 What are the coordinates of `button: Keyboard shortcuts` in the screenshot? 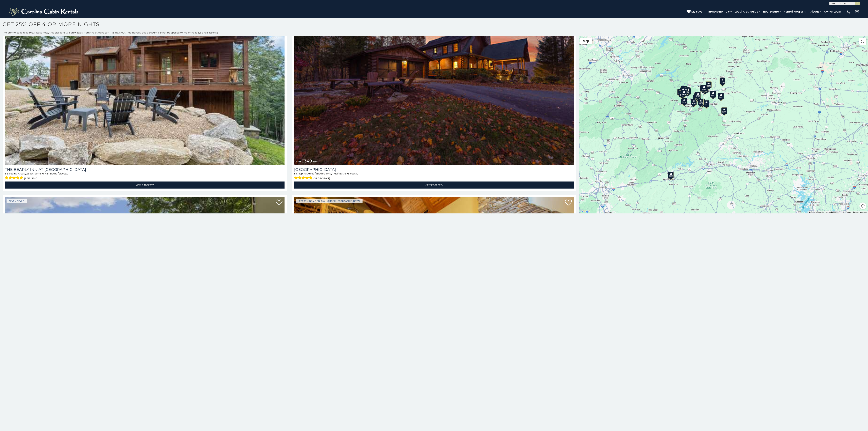 It's located at (816, 212).